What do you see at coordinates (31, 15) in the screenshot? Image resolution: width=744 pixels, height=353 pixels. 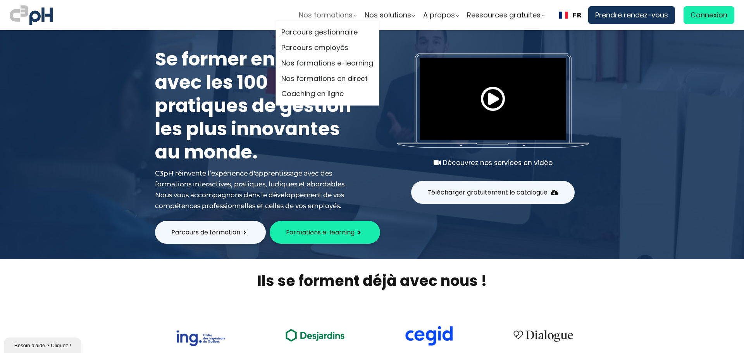 I see `img: logo C3PH` at bounding box center [31, 15].